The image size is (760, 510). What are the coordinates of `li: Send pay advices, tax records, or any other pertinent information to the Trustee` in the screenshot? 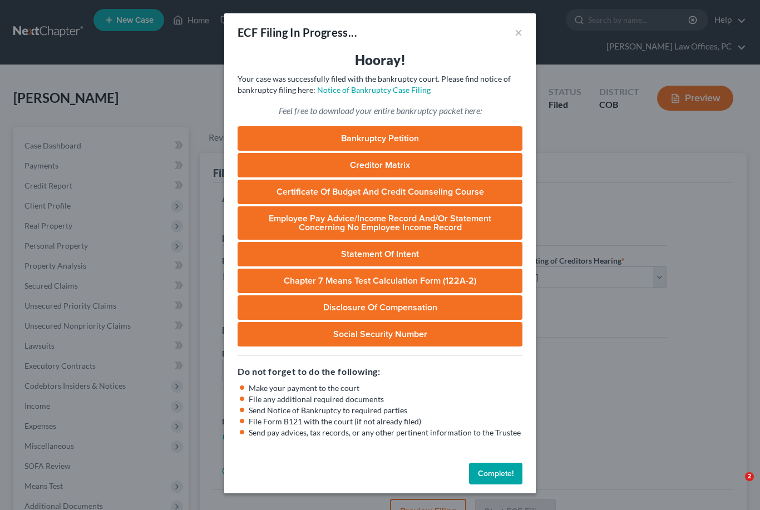 It's located at (386, 433).